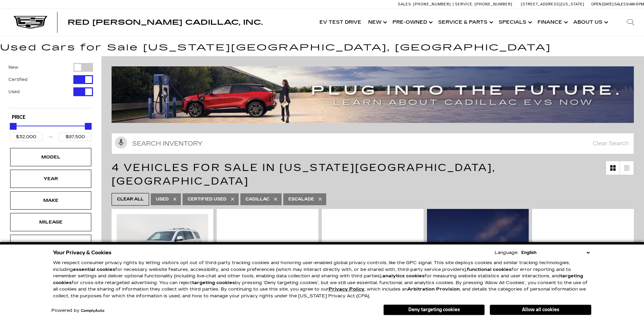 This screenshot has width=644, height=320. Describe the element at coordinates (322, 279) in the screenshot. I see `p: We respect consumer privacy rights by letting visitors opt out of third-party tracking cookies an...` at that location.